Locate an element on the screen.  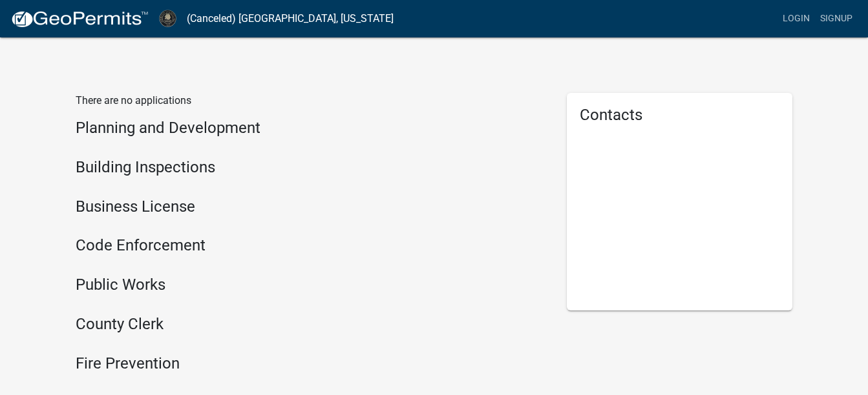
h4: Building Inspections is located at coordinates (312, 167).